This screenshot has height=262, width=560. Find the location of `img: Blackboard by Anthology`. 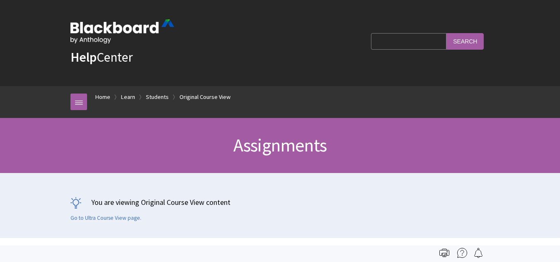

img: Blackboard by Anthology is located at coordinates (122, 31).